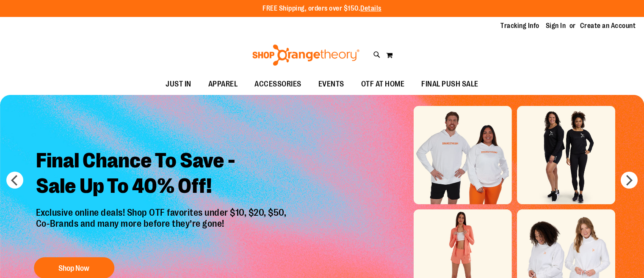  Describe the element at coordinates (450, 84) in the screenshot. I see `a: FINAL PUSH SALE` at that location.